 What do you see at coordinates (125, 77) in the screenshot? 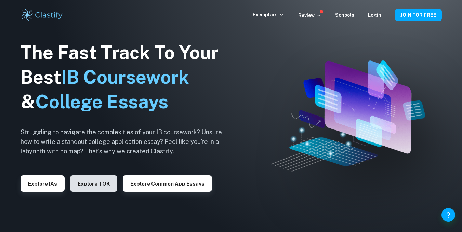
I see `span: IB Coursework` at bounding box center [125, 77].